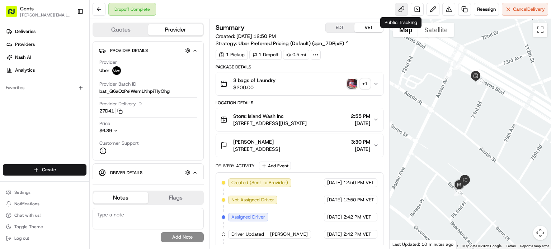 This screenshot has height=249, width=551. Describe the element at coordinates (23, 57) in the screenshot. I see `span: Nash AI` at that location.